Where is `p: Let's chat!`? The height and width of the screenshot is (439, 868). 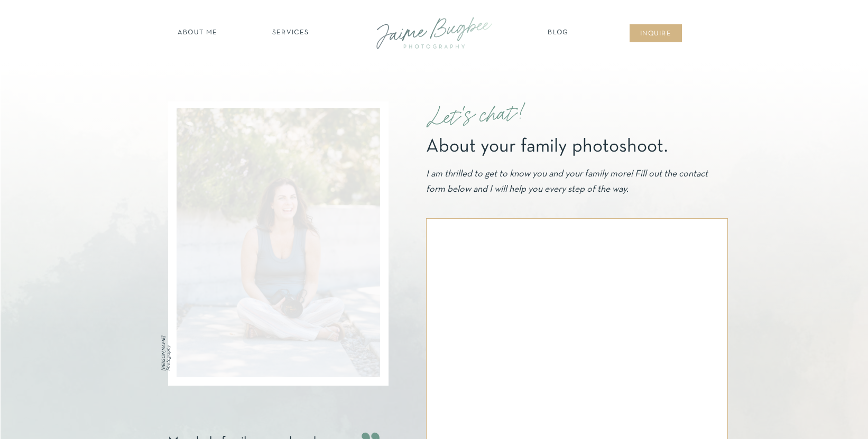
p: Let's chat! is located at coordinates (522, 116).